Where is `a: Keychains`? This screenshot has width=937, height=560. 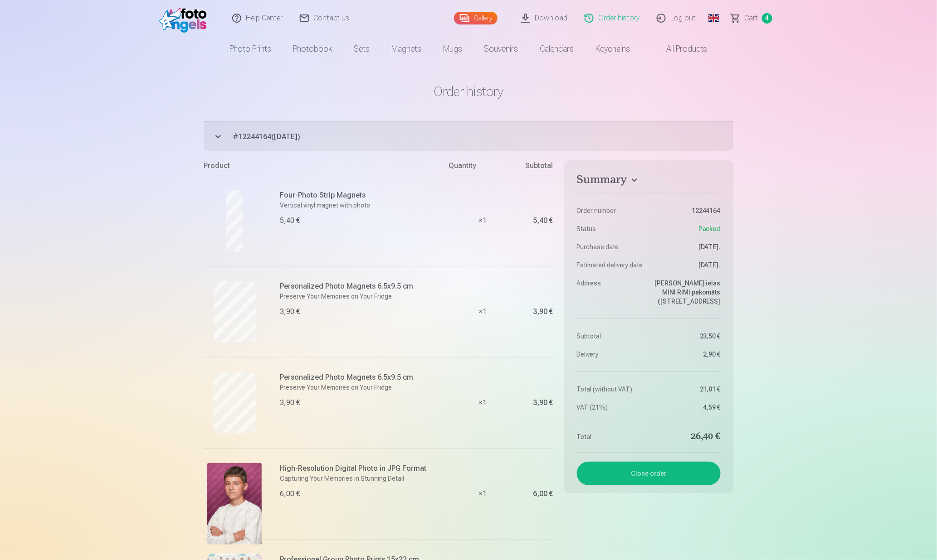 a: Keychains is located at coordinates (613, 49).